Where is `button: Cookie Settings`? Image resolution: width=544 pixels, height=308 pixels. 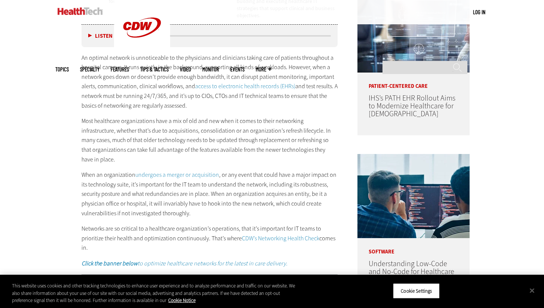 button: Cookie Settings is located at coordinates (416, 291).